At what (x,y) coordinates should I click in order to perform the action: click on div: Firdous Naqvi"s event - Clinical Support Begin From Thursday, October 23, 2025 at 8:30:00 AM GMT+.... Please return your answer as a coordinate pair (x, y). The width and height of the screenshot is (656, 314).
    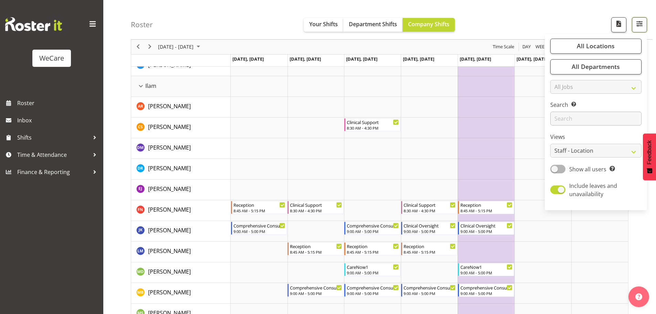
    Looking at the image, I should click on (429, 207).